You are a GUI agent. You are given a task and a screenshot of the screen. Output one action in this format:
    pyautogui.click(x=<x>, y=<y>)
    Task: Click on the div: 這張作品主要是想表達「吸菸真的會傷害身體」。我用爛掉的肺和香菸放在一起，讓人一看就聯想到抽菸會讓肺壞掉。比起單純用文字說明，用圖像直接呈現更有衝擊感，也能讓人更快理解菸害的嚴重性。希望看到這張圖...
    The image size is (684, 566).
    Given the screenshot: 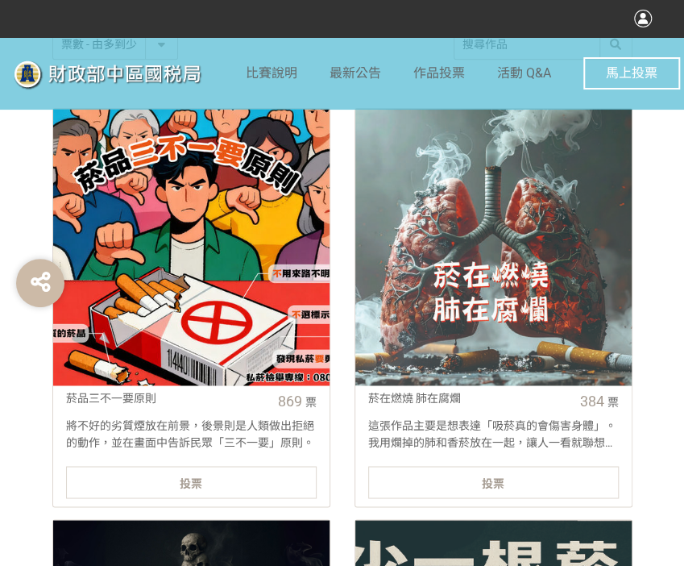 What is the action you would take?
    pyautogui.click(x=493, y=434)
    